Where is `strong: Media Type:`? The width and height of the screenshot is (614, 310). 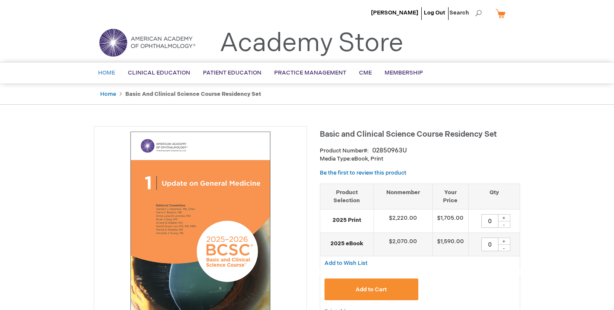
strong: Media Type: is located at coordinates (336, 159).